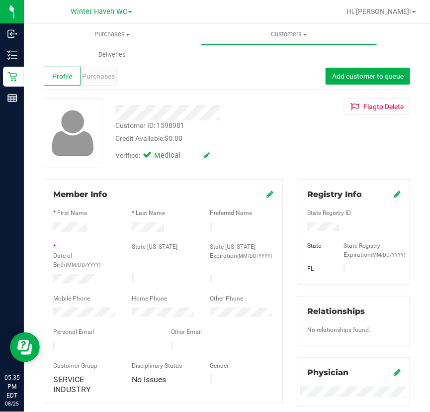  What do you see at coordinates (12, 55) in the screenshot?
I see `inline-svg: Inventory` at bounding box center [12, 55].